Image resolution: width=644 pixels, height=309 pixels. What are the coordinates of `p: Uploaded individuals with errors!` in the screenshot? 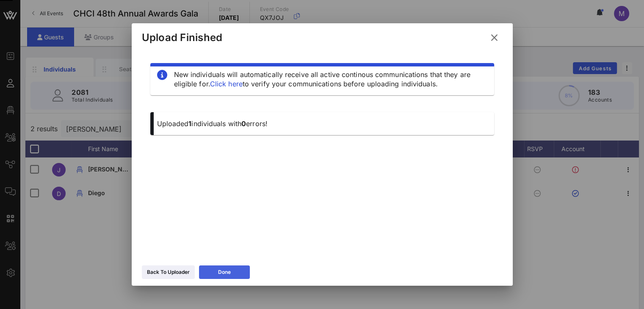 It's located at (322, 123).